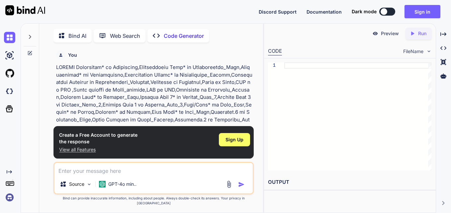 The image size is (451, 213). I want to click on p: Bind can provide inaccurate information, including about people. Always double-check its answers...., so click(153, 201).